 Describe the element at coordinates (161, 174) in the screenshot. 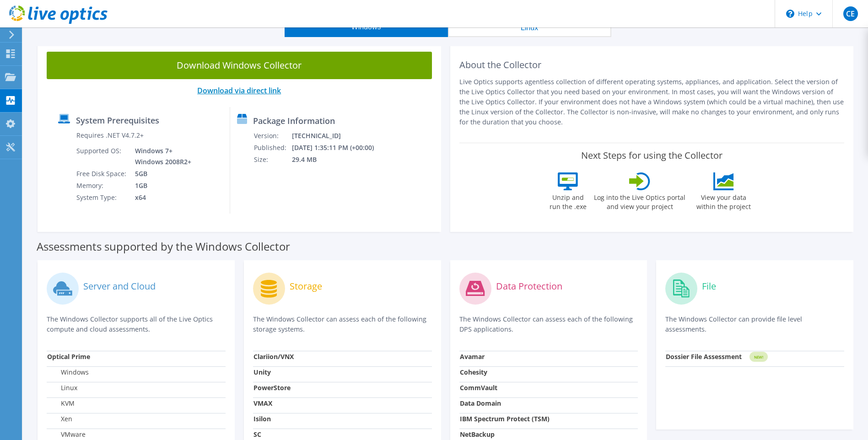

I see `td: 5GB` at that location.